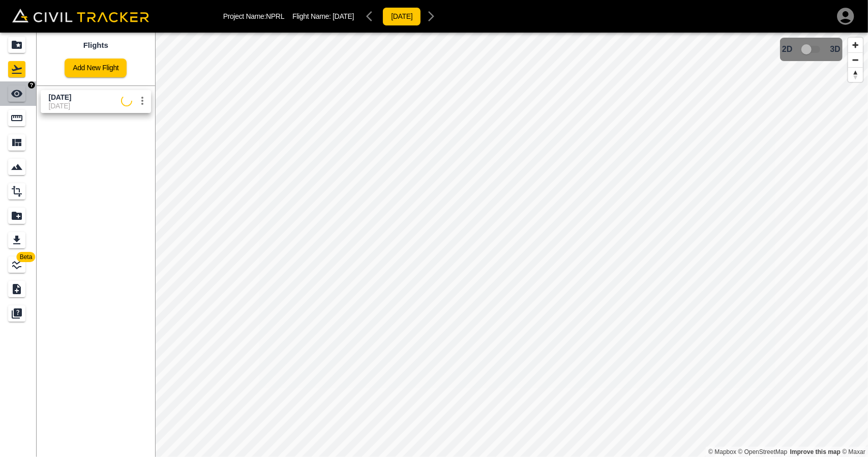 Image resolution: width=868 pixels, height=457 pixels. What do you see at coordinates (254, 16) in the screenshot?
I see `p: Project Name: NPRL` at bounding box center [254, 16].